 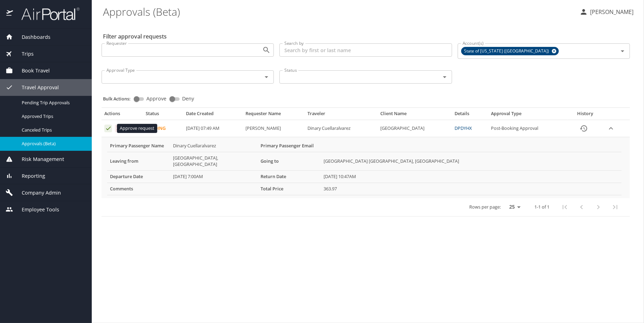 What do you see at coordinates (273, 115) in the screenshot?
I see `th: Requester Name` at bounding box center [273, 115].